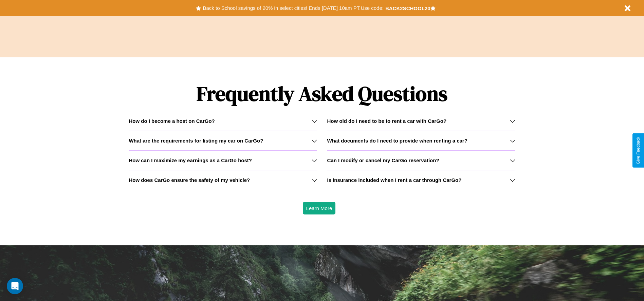 The width and height of the screenshot is (644, 301). Describe the element at coordinates (196, 140) in the screenshot. I see `h3: What are the requirements for listing my car on CarGo?` at that location.